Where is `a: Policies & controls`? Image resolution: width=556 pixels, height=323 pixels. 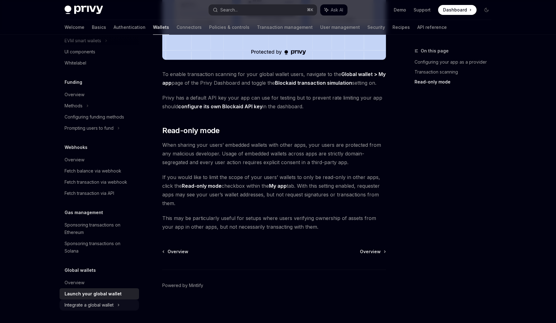 a: Policies & controls is located at coordinates (229, 27).